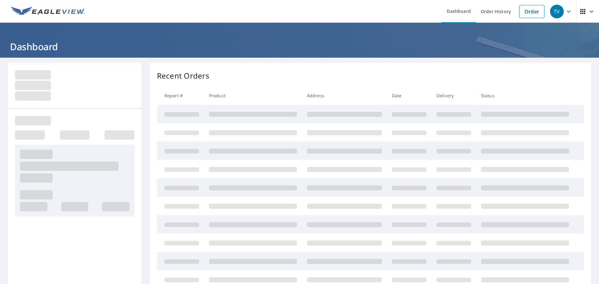 The height and width of the screenshot is (284, 599). Describe the element at coordinates (180, 95) in the screenshot. I see `th: Report #` at that location.